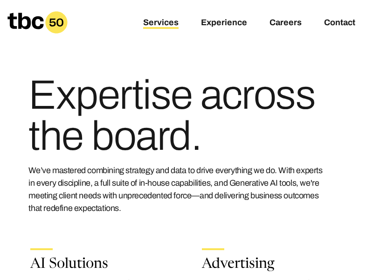 The image size is (366, 280). Describe the element at coordinates (178, 189) in the screenshot. I see `p: We’ve mastered combining strategy and data to drive everything we do. With experts in every disci...` at that location.